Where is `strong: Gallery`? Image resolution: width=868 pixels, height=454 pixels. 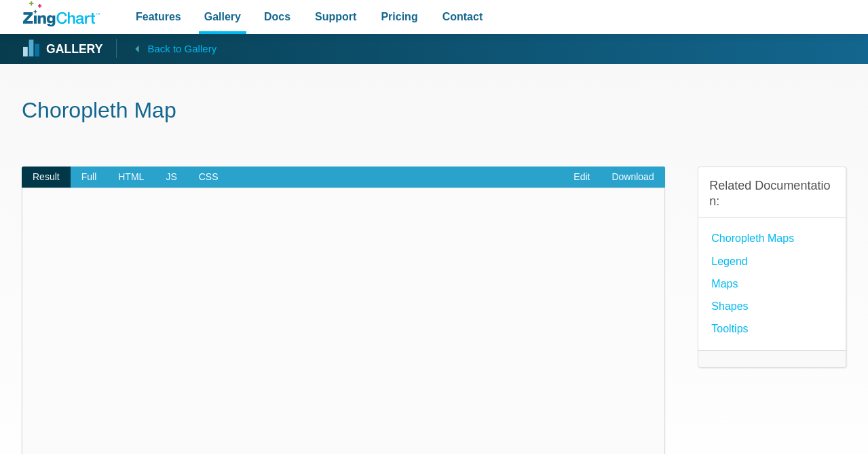
strong: Gallery is located at coordinates (74, 49).